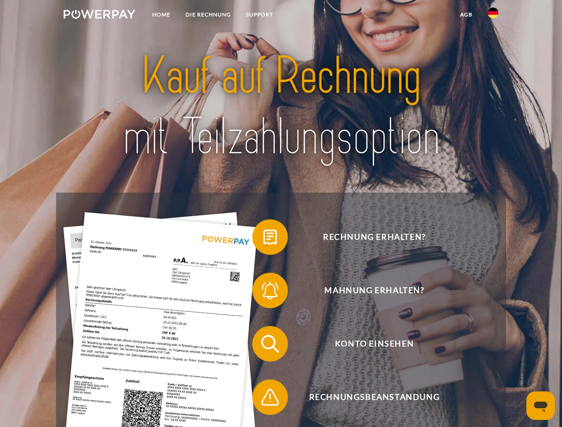 This screenshot has height=427, width=562. What do you see at coordinates (270, 397) in the screenshot?
I see `img: qb_warning.svg` at bounding box center [270, 397].